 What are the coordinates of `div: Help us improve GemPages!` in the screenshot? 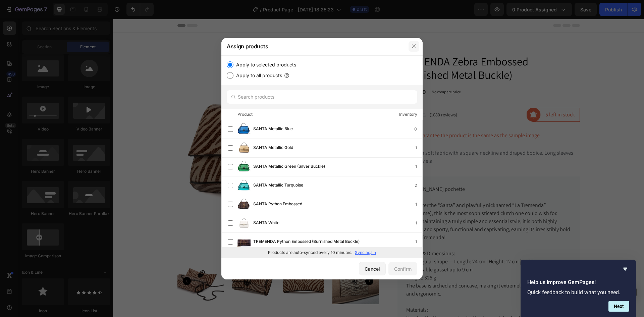 It's located at (578, 289).